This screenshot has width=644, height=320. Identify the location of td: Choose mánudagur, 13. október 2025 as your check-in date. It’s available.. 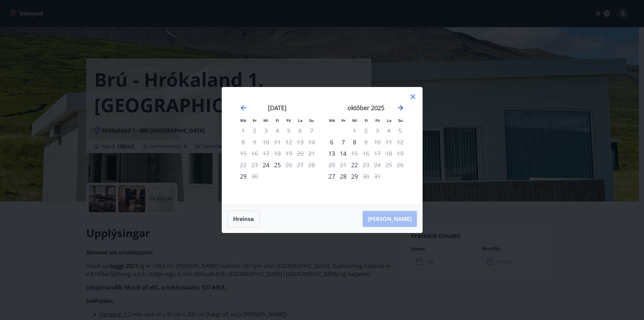
(332, 153).